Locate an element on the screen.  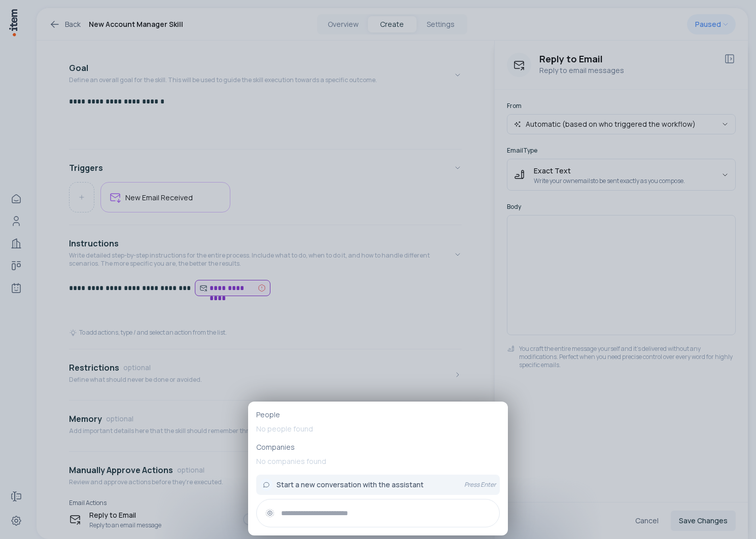
p: Press Enter is located at coordinates (480, 484).